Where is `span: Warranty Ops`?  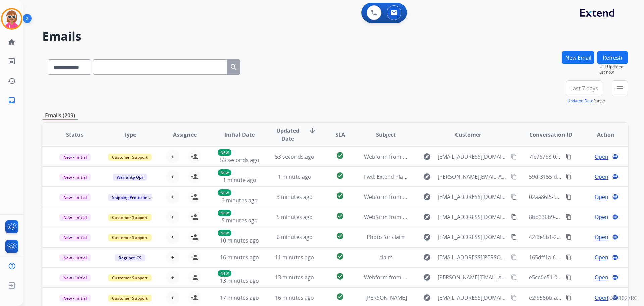 span: Warranty Ops is located at coordinates (130, 177).